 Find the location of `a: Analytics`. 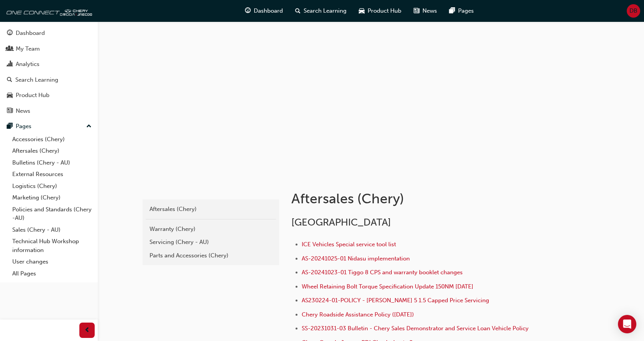

a: Analytics is located at coordinates (49, 64).